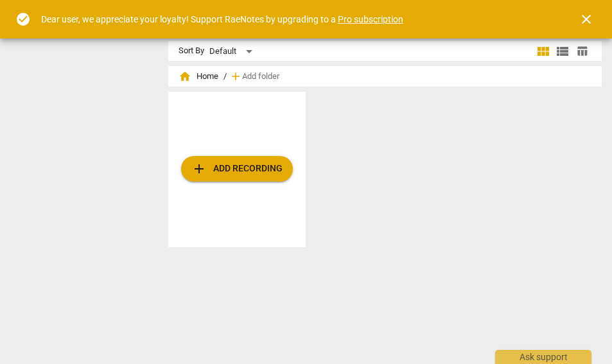 Image resolution: width=612 pixels, height=364 pixels. What do you see at coordinates (586, 19) in the screenshot?
I see `span: close` at bounding box center [586, 19].